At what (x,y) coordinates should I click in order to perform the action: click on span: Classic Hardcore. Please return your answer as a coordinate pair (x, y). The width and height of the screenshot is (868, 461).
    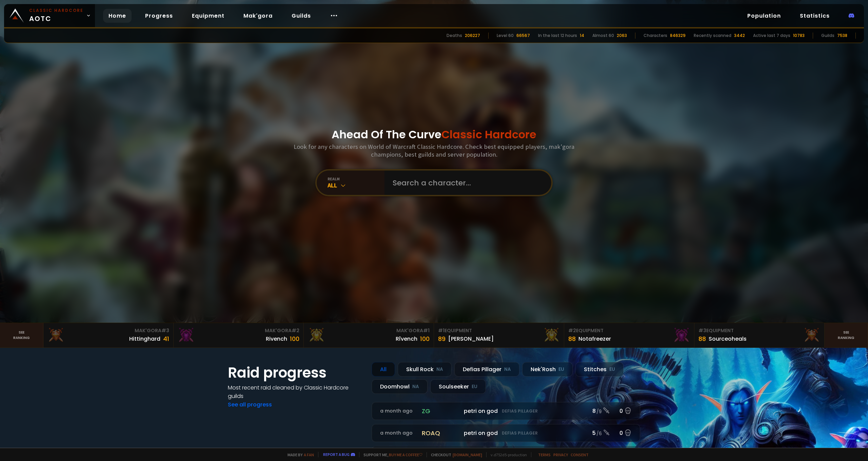
    Looking at the image, I should click on (489, 134).